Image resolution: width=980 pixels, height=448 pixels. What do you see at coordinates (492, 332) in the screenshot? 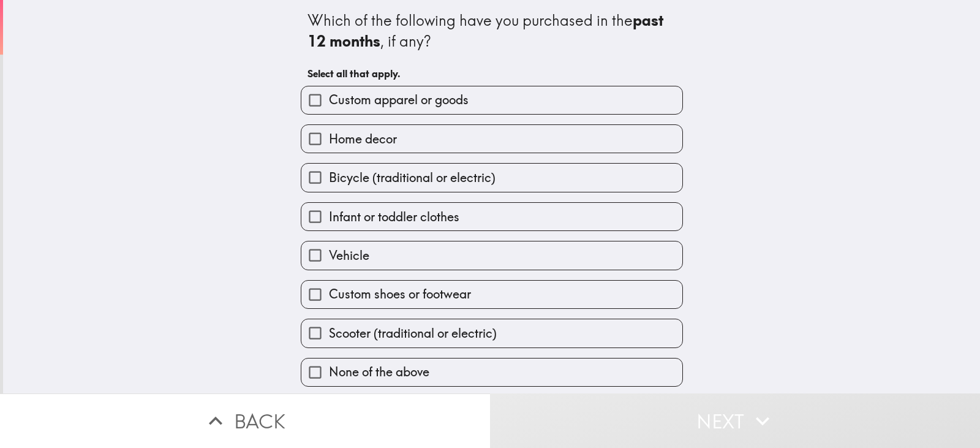
I see `button: Scooter (traditional or electric)` at bounding box center [492, 332].